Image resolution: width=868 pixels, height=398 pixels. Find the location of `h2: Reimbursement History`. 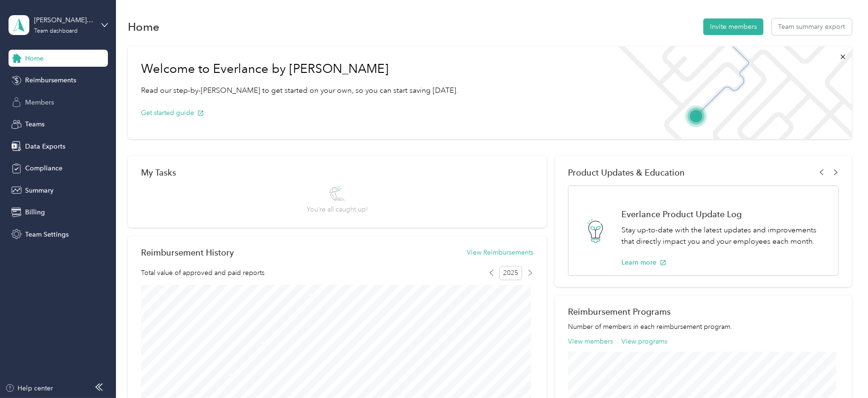

h2: Reimbursement History is located at coordinates (187, 252).